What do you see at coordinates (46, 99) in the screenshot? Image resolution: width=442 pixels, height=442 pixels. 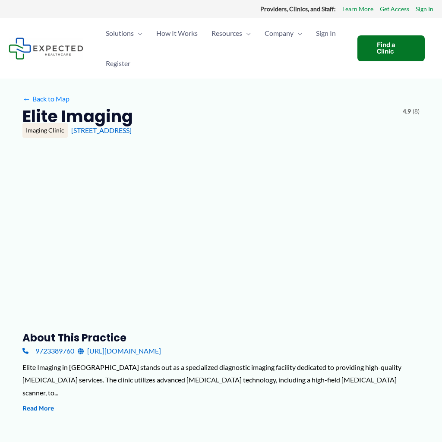 I see `a: ←Back to Map` at bounding box center [46, 99].